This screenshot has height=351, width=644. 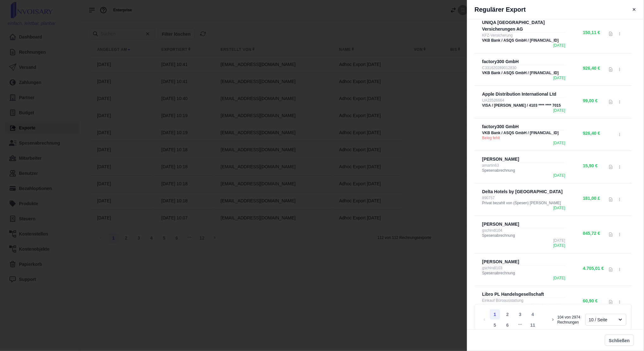 I want to click on button: Schließen, so click(x=619, y=341).